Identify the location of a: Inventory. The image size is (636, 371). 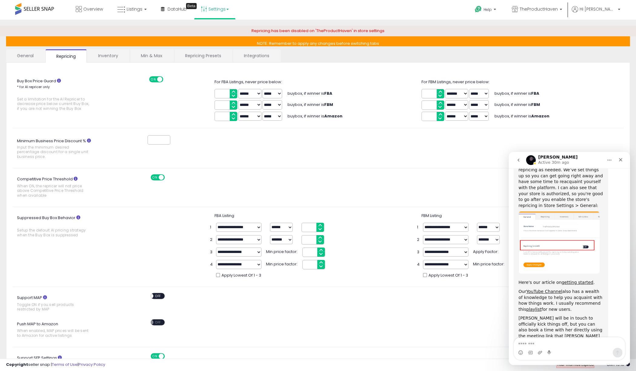
(108, 56).